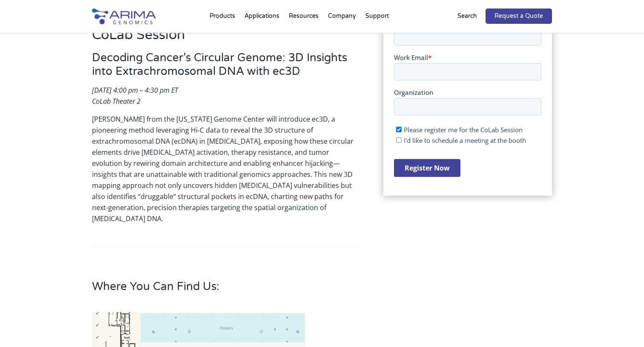  What do you see at coordinates (124, 16) in the screenshot?
I see `img: Arima-Genomics-logo` at bounding box center [124, 16].